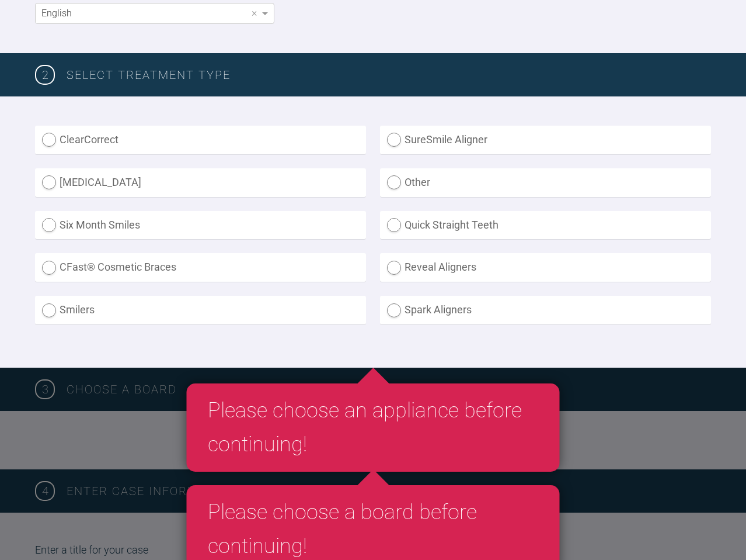 The height and width of the screenshot is (560, 746). I want to click on label: Quick Straight Teeth, so click(546, 225).